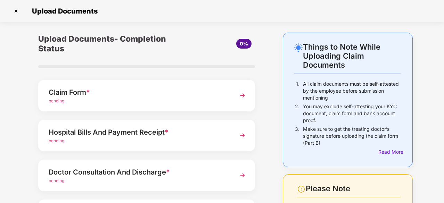 The width and height of the screenshot is (444, 203). Describe the element at coordinates (63, 11) in the screenshot. I see `span: Upload Documents` at that location.